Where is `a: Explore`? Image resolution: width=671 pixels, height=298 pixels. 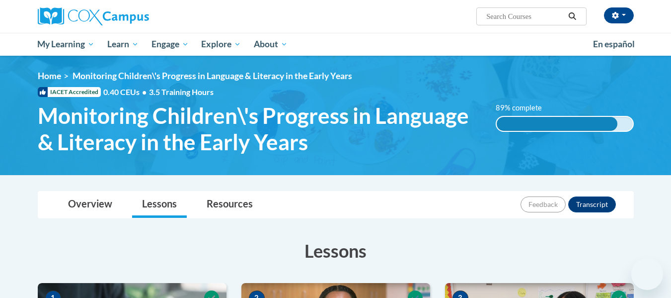 a: Explore is located at coordinates (221, 44).